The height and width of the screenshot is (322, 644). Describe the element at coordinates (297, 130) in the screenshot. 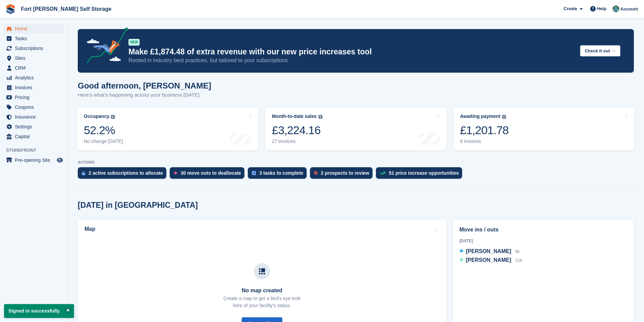

I see `div: £3,224.16` at that location.